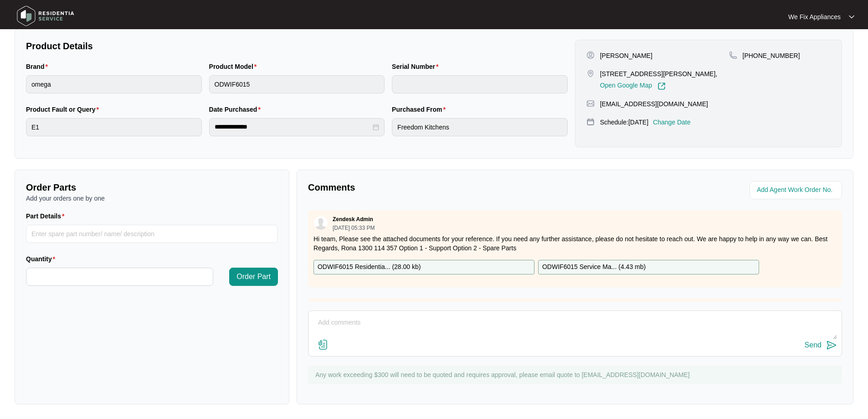 This screenshot has height=419, width=868. Describe the element at coordinates (46, 16) in the screenshot. I see `img: residentia service logo` at that location.